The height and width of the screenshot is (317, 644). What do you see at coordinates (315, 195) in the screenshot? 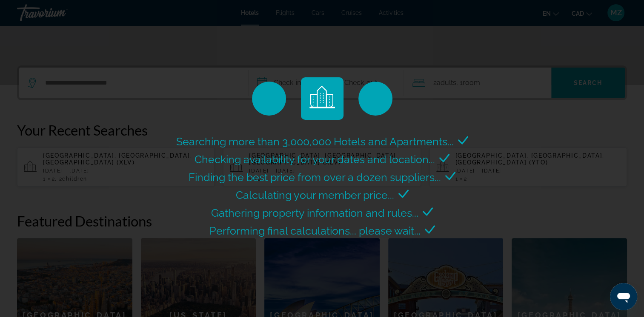
I see `span: Calculating your member price...` at bounding box center [315, 195].